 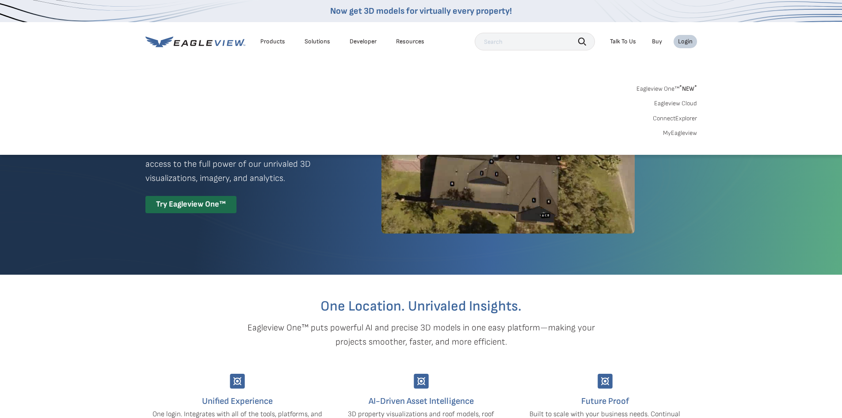 What do you see at coordinates (666, 87) in the screenshot?
I see `a: Eagleview One™*NEW*` at bounding box center [666, 87].